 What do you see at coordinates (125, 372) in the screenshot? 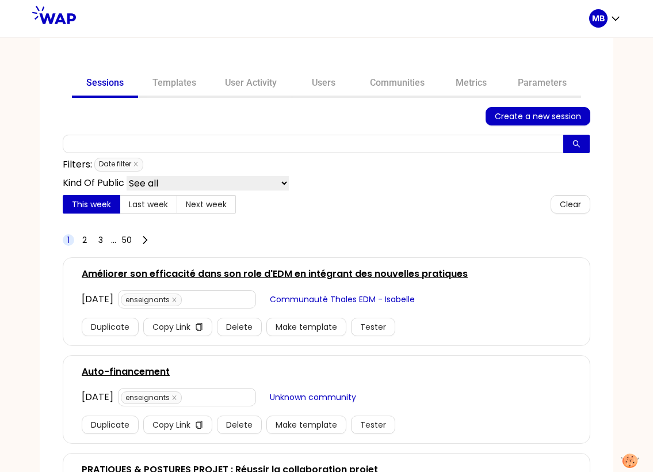
I see `a: Auto-financement` at bounding box center [125, 372].